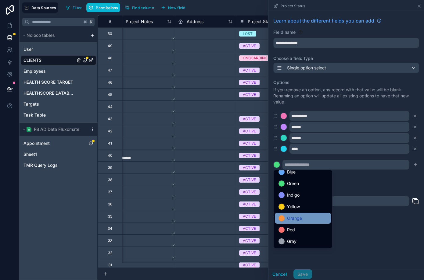 Image resolution: width=424 pixels, height=280 pixels. Describe the element at coordinates (291, 230) in the screenshot. I see `span: Red` at that location.